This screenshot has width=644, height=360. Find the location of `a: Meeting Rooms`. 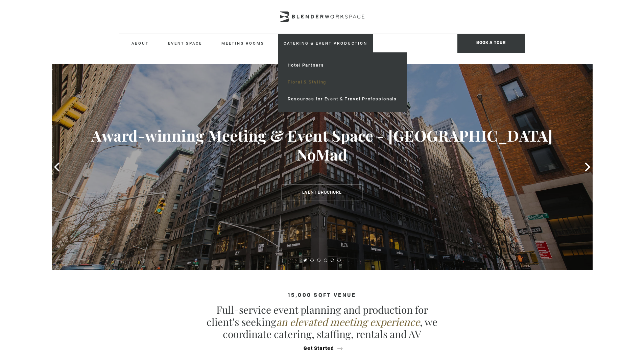

a: Meeting Rooms is located at coordinates (243, 43).